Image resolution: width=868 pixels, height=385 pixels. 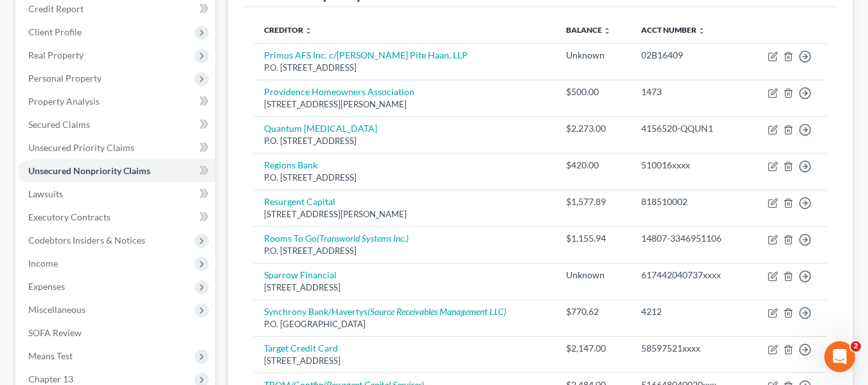 What do you see at coordinates (69, 217) in the screenshot?
I see `span: Executory Contracts` at bounding box center [69, 217].